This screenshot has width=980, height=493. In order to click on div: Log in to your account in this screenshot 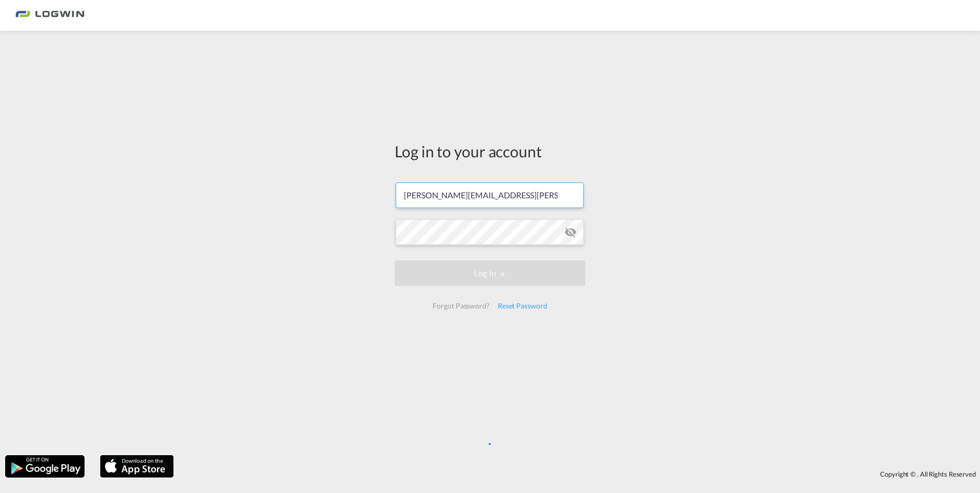, I will do `click(490, 151)`.